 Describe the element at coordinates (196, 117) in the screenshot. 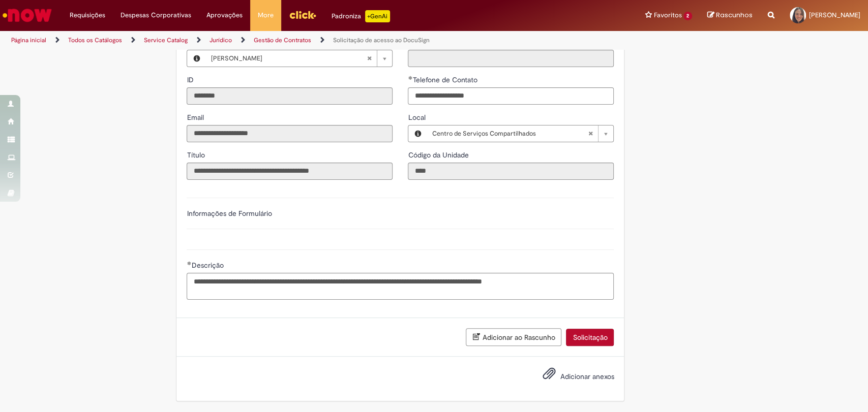

I see `span: Somente leitura - Email` at that location.